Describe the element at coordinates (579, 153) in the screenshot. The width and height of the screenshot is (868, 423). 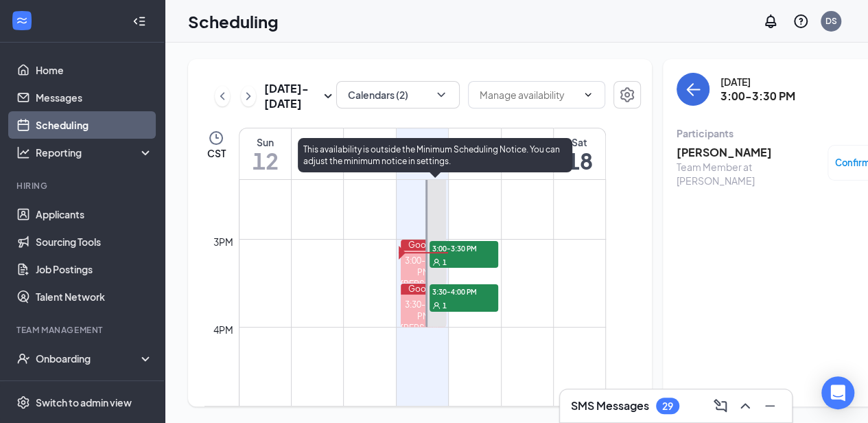
I see `a: October 18, 2025` at that location.